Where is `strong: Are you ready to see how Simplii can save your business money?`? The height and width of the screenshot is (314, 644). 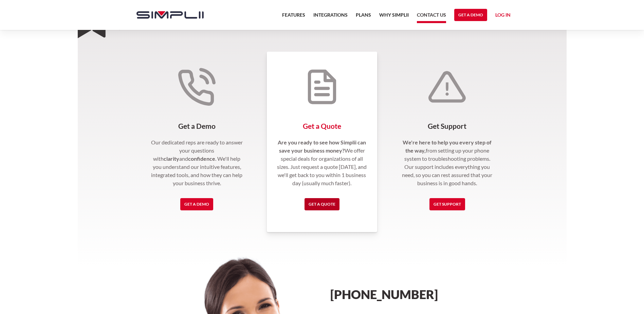
strong: Are you ready to see how Simplii can save your business money? is located at coordinates (322, 146).